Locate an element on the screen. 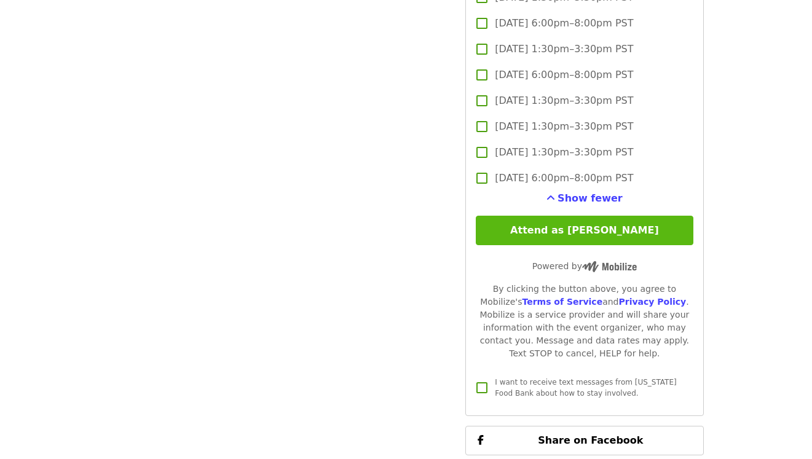  img: Powered by Mobilize is located at coordinates (609, 267).